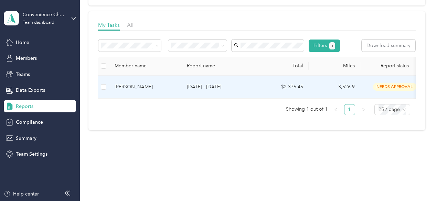 The width and height of the screenshot is (437, 201). I want to click on div: Miles, so click(334, 66).